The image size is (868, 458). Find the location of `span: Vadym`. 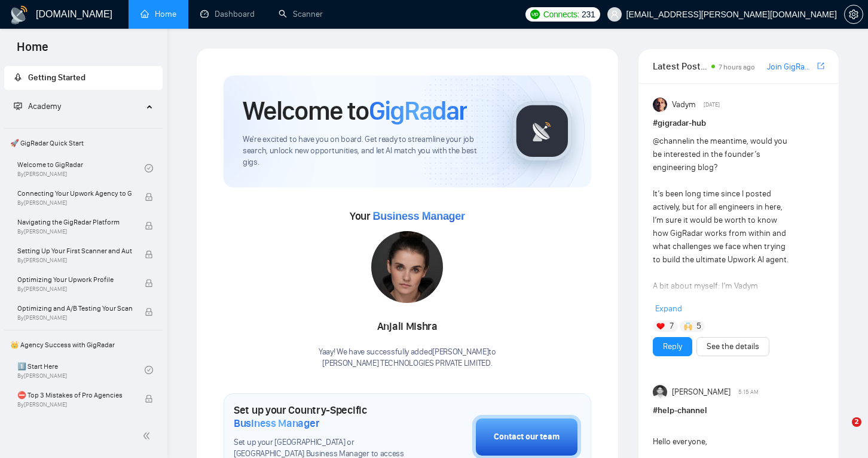

span: Vadym is located at coordinates (684, 105).